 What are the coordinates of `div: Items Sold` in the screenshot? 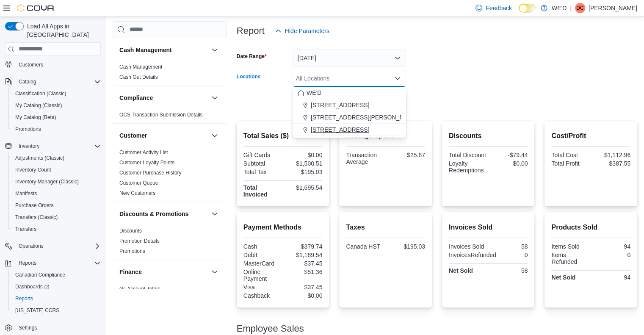 It's located at (569, 247).